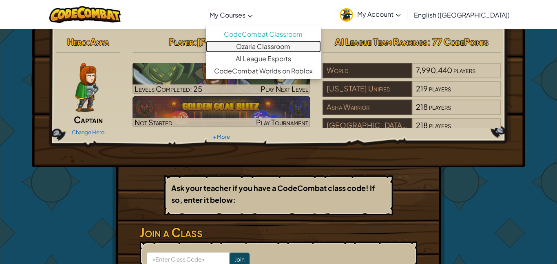  I want to click on img: avatar, so click(346, 15).